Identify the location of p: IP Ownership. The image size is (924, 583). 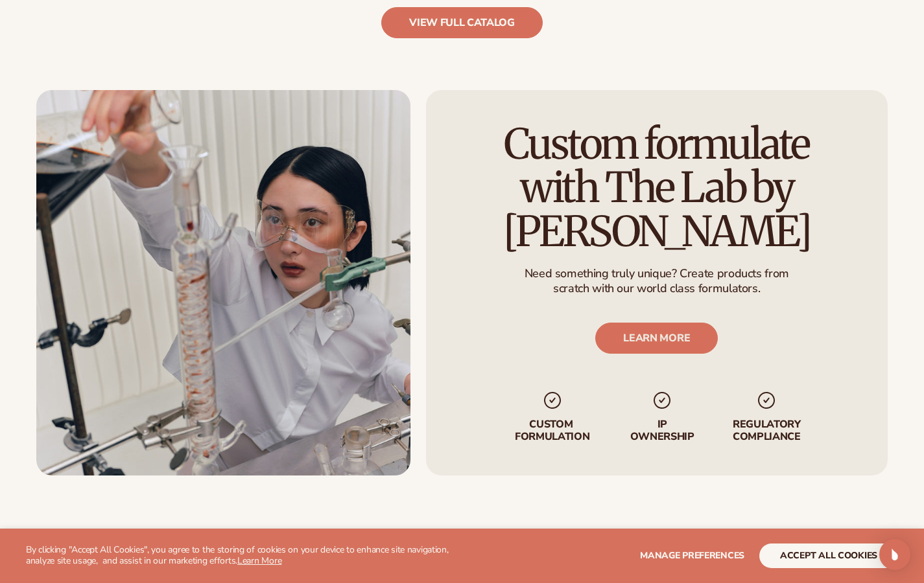
(663, 430).